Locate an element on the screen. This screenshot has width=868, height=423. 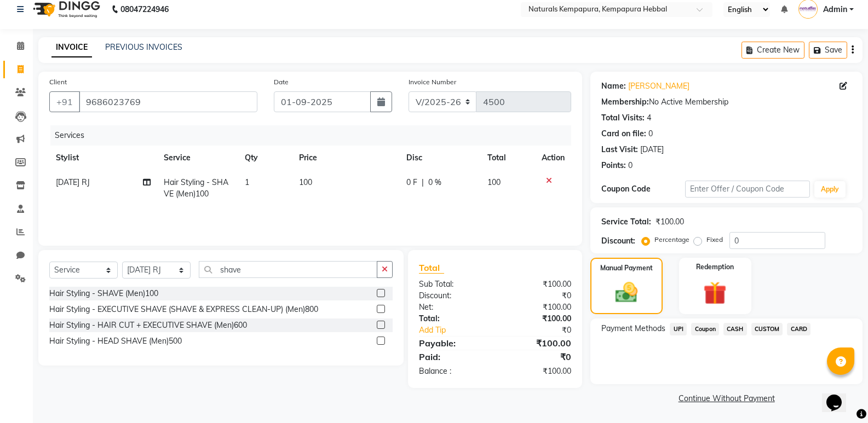
div: Service Total: is located at coordinates (626, 221).